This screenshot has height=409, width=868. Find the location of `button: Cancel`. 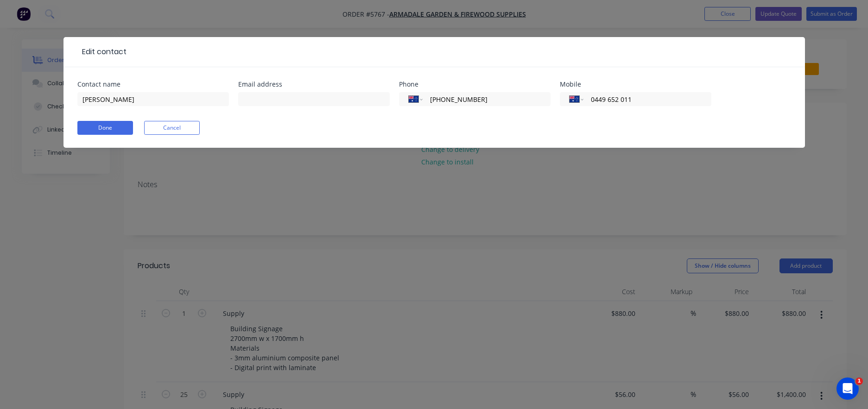

button: Cancel is located at coordinates (172, 128).